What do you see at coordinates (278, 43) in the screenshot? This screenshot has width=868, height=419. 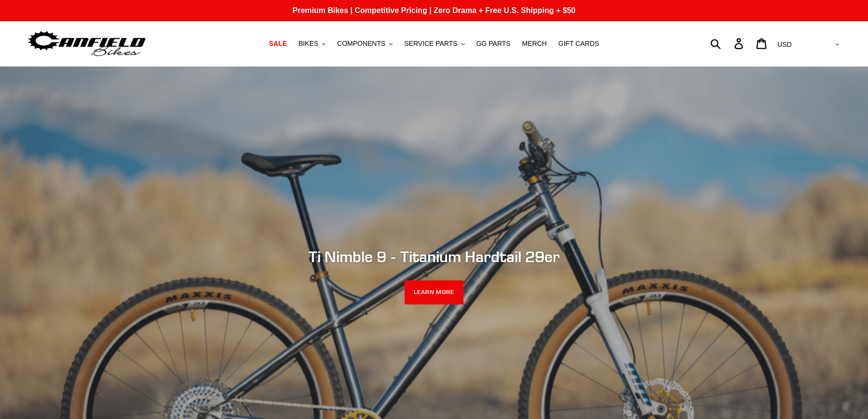 I see `a: SALE` at bounding box center [278, 43].